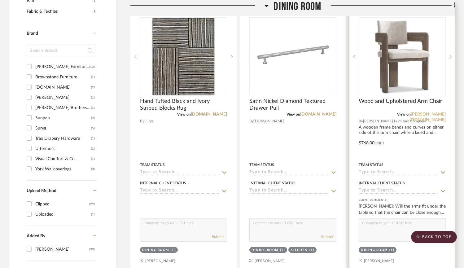 This screenshot has width=464, height=268. I want to click on span: Upload Method, so click(42, 191).